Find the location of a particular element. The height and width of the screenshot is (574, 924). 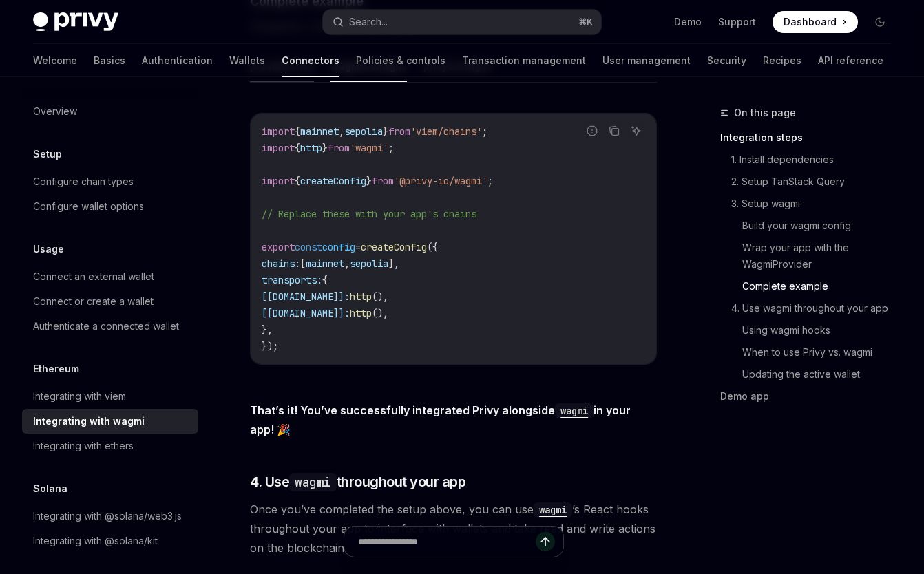

span: Dashboard is located at coordinates (809, 22).